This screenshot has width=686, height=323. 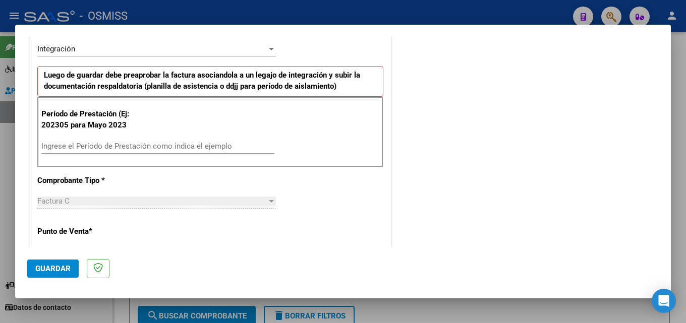 I want to click on strong: Luego de guardar debe preaprobar la factura asociandola a un legajo de integración y subir la doc..., so click(x=202, y=81).